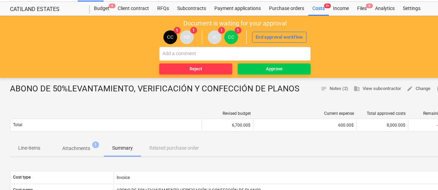 The image size is (438, 190). What do you see at coordinates (192, 9) in the screenshot?
I see `a: Subcontracts` at bounding box center [192, 9].